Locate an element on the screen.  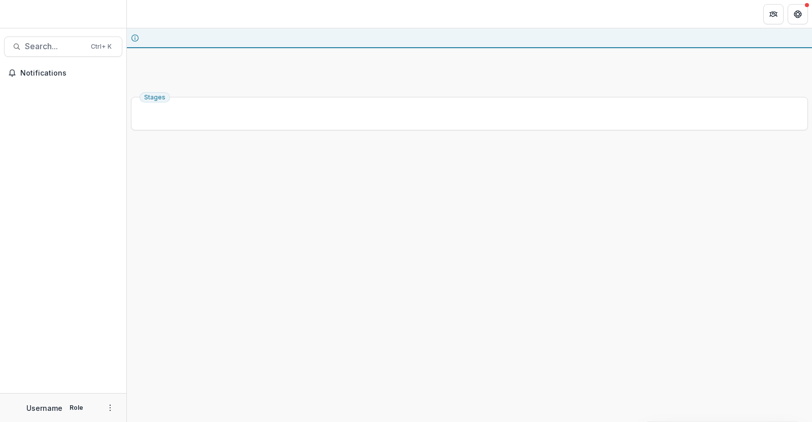
span: Search... is located at coordinates (55, 46).